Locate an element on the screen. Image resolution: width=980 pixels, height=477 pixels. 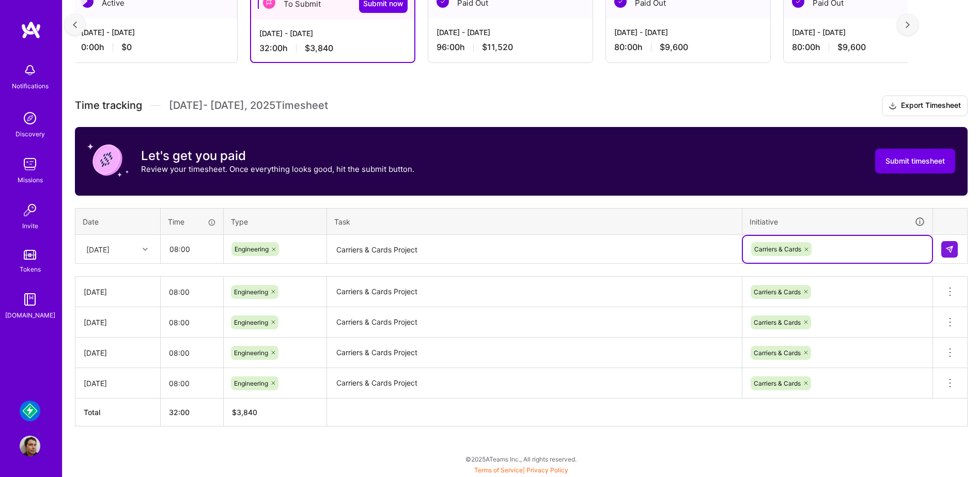
h3: Let's get you paid is located at coordinates (277, 156).